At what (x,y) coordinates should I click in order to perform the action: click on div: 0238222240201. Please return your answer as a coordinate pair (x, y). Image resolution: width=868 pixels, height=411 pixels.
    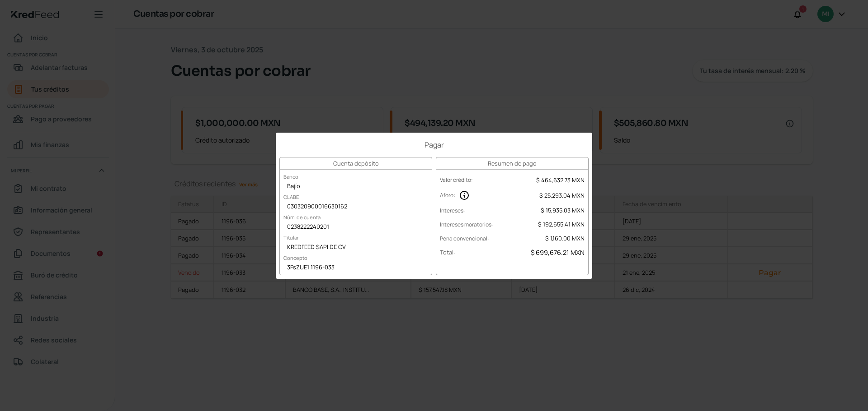
    Looking at the image, I should click on (356, 228).